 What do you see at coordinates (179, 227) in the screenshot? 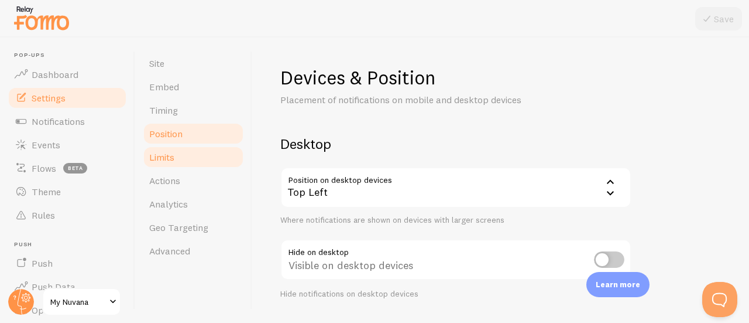
I see `span: Geo Targeting` at bounding box center [179, 227].